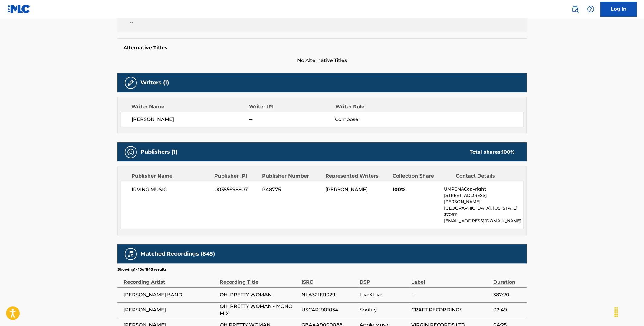 The image size is (644, 326). What do you see at coordinates (384, 279) in the screenshot?
I see `div: DSP` at bounding box center [384, 279].